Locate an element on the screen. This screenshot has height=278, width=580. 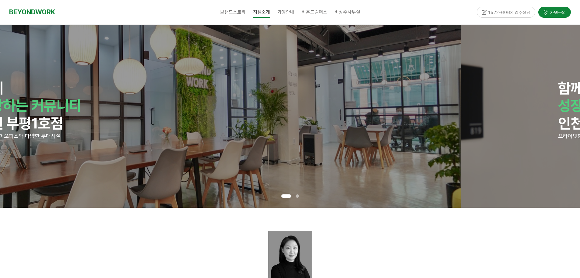
span: 비상주사무실 is located at coordinates (348, 12).